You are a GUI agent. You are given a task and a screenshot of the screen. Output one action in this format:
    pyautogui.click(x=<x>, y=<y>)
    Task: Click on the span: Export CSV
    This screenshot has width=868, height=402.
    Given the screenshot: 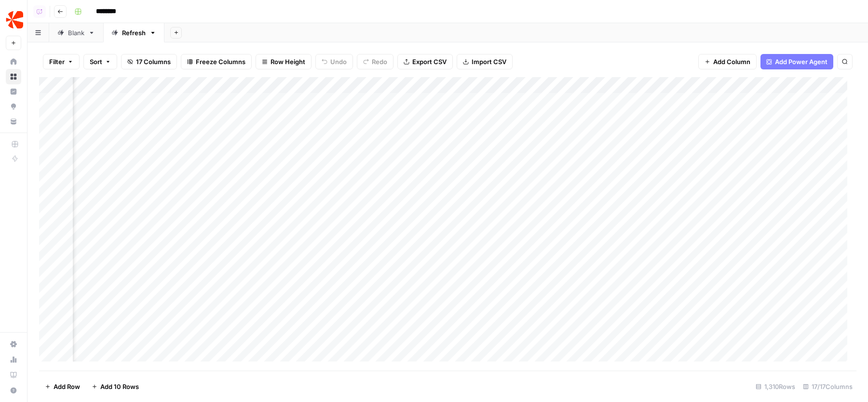 What is the action you would take?
    pyautogui.click(x=429, y=62)
    